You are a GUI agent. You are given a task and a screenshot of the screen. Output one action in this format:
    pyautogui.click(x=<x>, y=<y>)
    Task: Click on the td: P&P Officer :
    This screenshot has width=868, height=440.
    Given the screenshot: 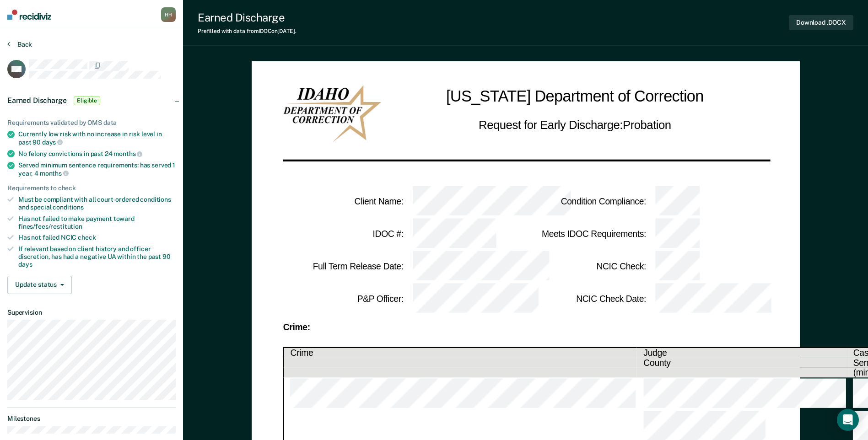 What is the action you would take?
    pyautogui.click(x=343, y=299)
    